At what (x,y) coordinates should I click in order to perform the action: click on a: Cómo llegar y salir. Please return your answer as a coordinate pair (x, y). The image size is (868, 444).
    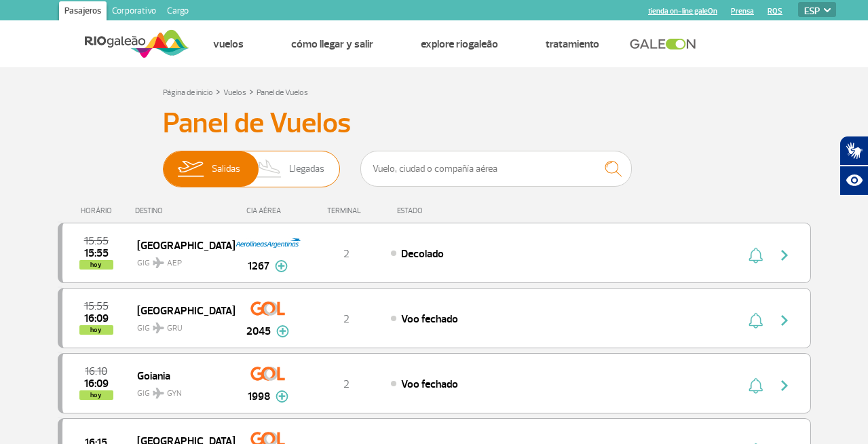
    Looking at the image, I should click on (332, 44).